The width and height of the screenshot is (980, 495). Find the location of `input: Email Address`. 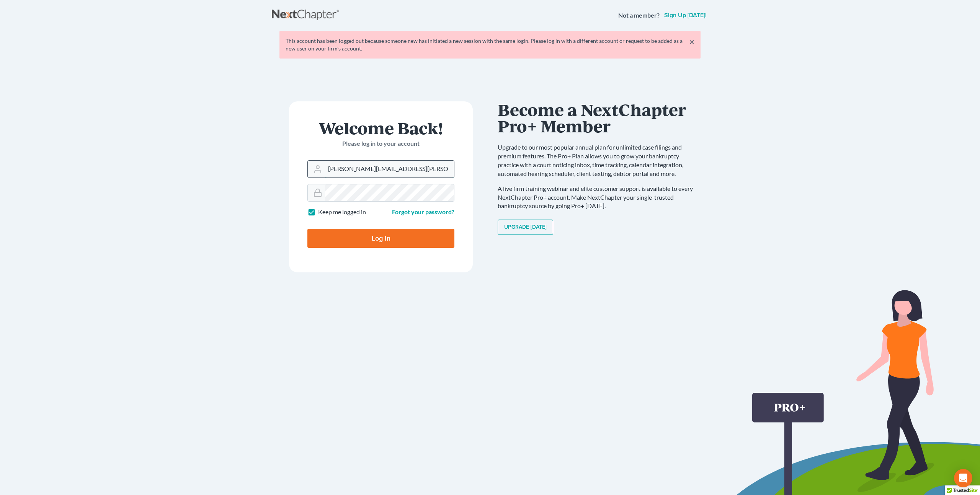

input: Email Address is located at coordinates (390, 170).